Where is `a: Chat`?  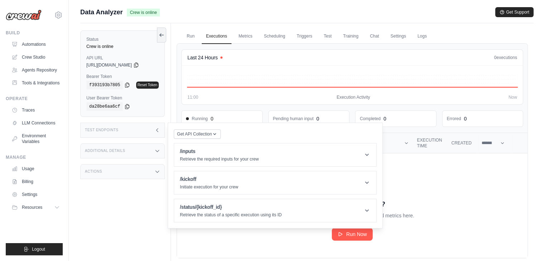
a: Chat is located at coordinates (374, 37).